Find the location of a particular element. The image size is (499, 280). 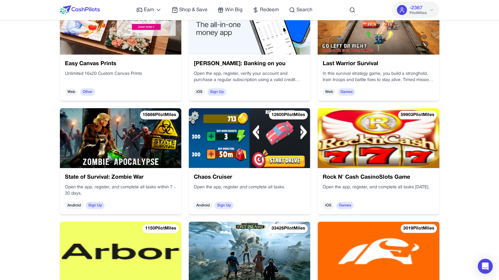

h3: Chaos Cruiser is located at coordinates (250, 178).